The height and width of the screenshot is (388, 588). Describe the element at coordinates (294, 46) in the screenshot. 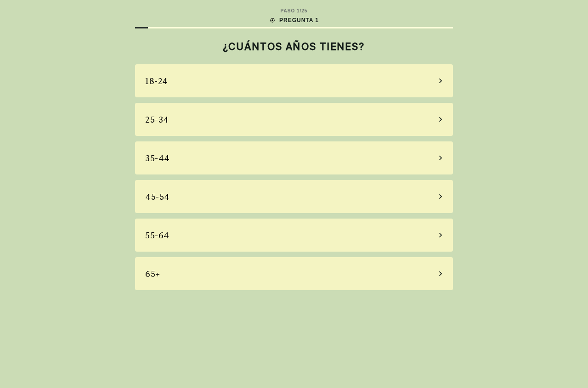

I see `h2: ¿CUÁNTOS AÑOS TIENES?` at that location.